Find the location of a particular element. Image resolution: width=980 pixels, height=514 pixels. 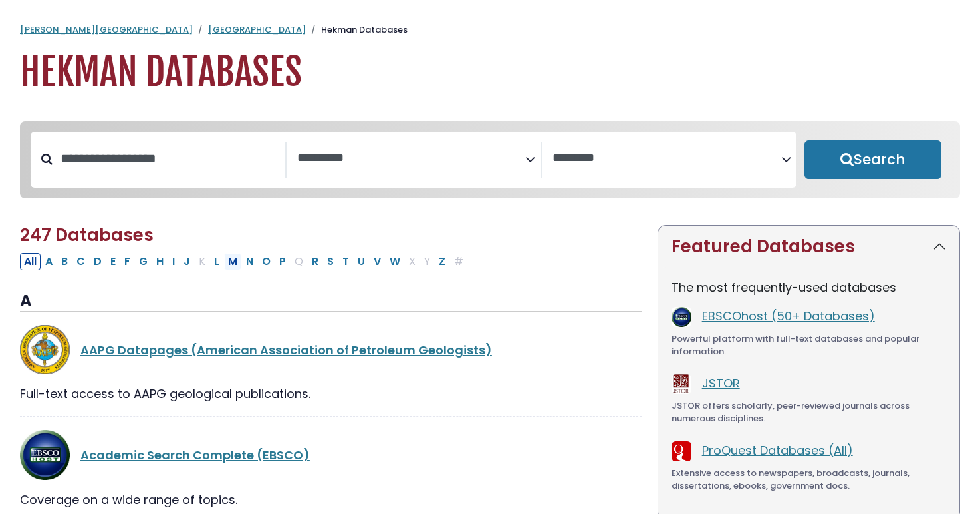

button: Filter Results J is located at coordinates (187, 261).